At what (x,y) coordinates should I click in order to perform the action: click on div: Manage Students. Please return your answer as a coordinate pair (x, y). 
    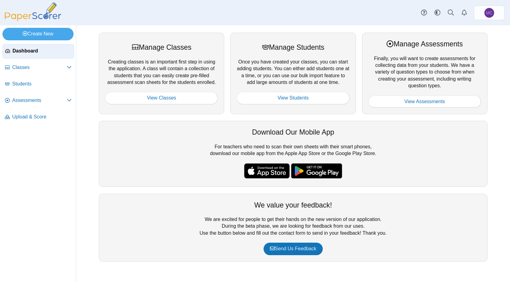
    Looking at the image, I should click on (293, 47).